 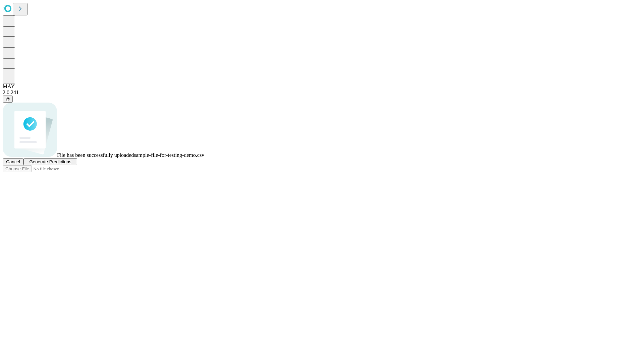 What do you see at coordinates (322, 87) in the screenshot?
I see `div: MAY` at bounding box center [322, 87].